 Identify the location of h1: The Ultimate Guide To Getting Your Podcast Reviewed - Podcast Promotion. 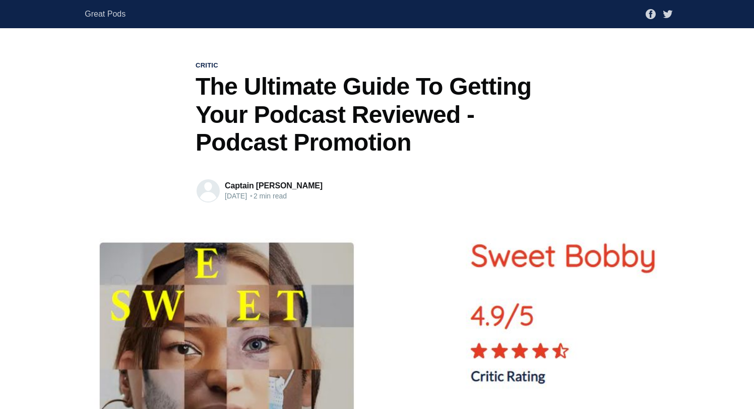
(377, 114).